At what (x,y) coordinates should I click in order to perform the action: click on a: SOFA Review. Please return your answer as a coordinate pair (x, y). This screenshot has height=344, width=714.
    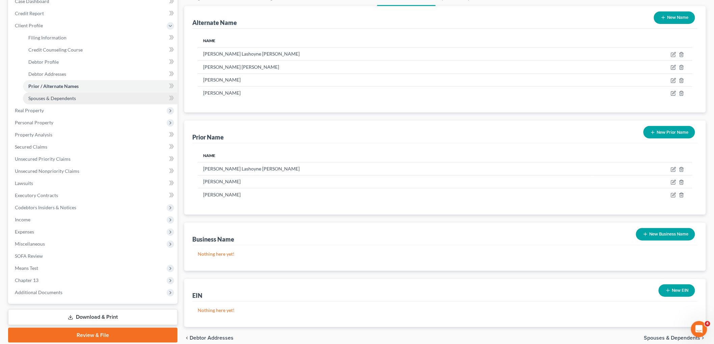
    Looking at the image, I should click on (93, 256).